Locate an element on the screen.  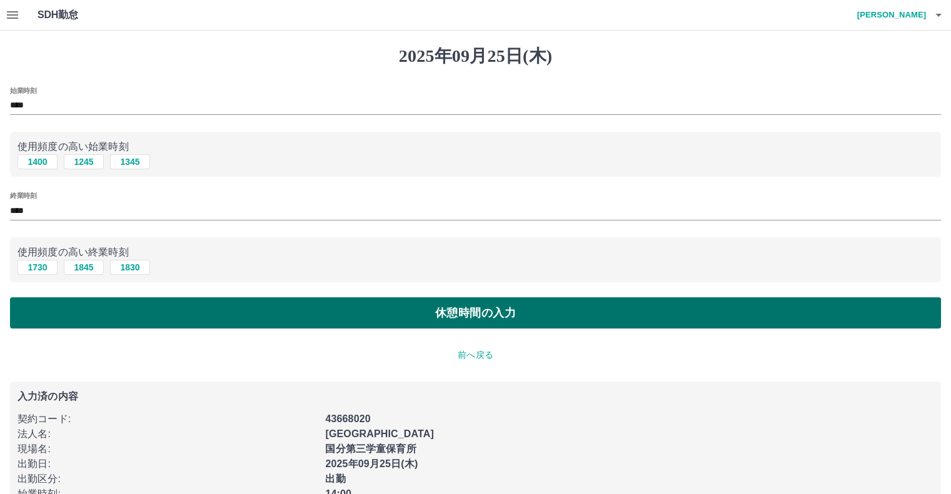
button: 1400 is located at coordinates (38, 162).